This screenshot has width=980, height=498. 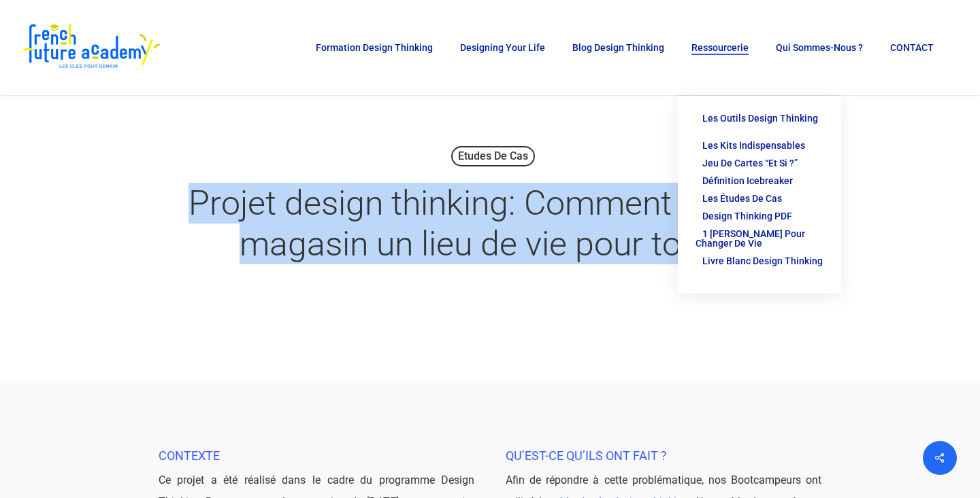 What do you see at coordinates (502, 47) in the screenshot?
I see `a: Designing Your Life` at bounding box center [502, 47].